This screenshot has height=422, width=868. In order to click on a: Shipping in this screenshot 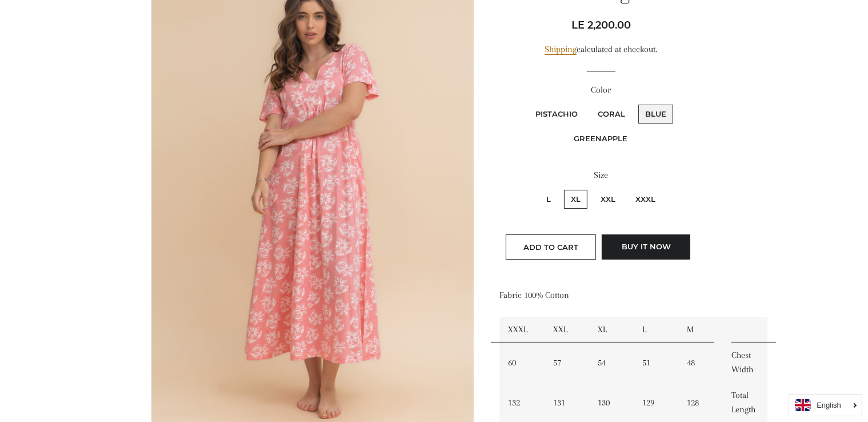, I will do `click(561, 50)`.